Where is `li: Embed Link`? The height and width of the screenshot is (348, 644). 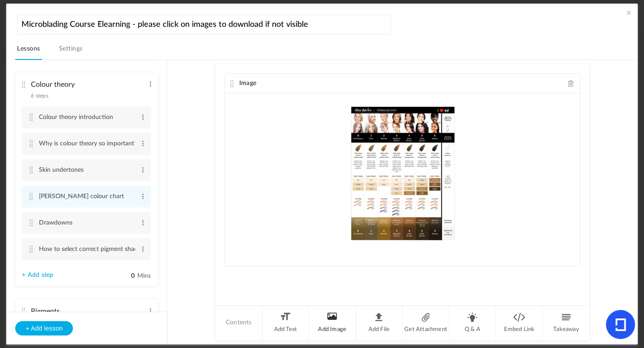 li: Embed Link is located at coordinates (520, 323).